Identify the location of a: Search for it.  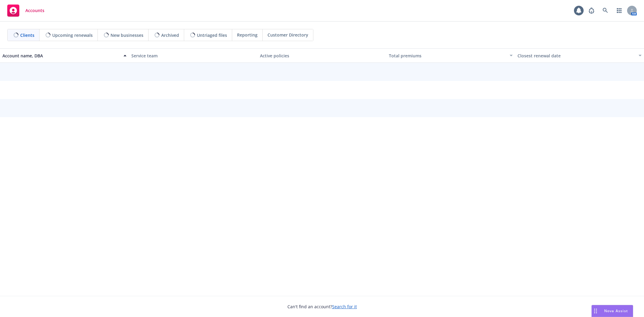
(345, 306).